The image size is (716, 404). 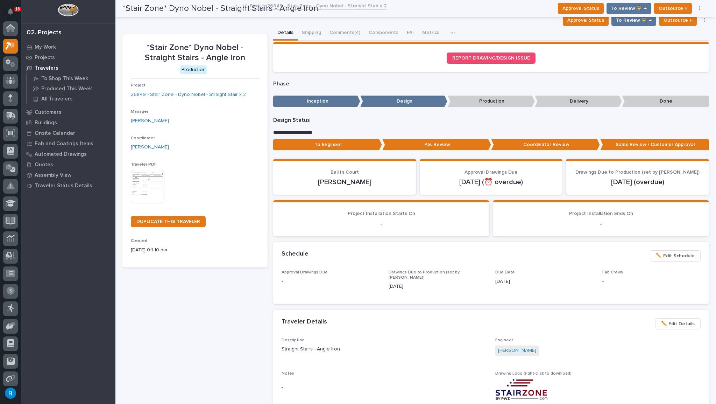 I want to click on a: DUPLICATE THIS TRAVELER, so click(x=168, y=221).